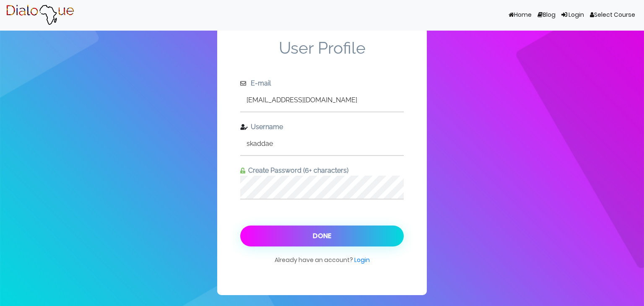 The height and width of the screenshot is (306, 644). I want to click on img: Brand, so click(40, 15).